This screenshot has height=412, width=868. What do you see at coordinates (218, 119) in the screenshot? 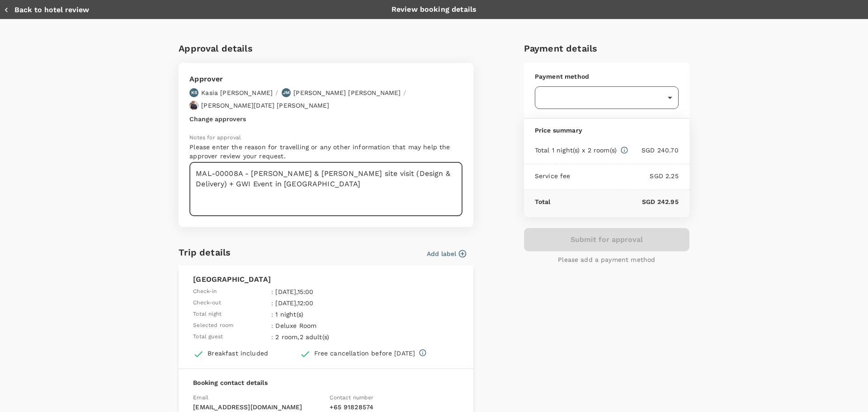
I see `button: Change approvers` at bounding box center [218, 119].